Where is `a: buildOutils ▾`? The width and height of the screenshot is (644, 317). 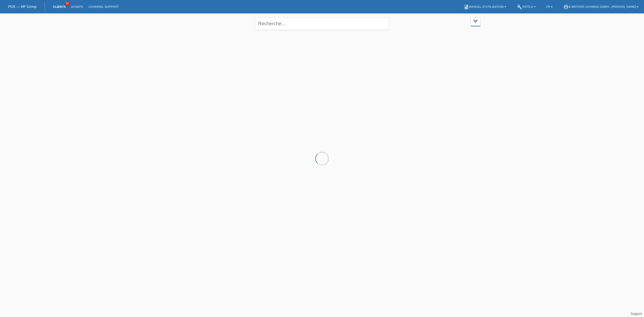 a: buildOutils ▾ is located at coordinates (526, 7).